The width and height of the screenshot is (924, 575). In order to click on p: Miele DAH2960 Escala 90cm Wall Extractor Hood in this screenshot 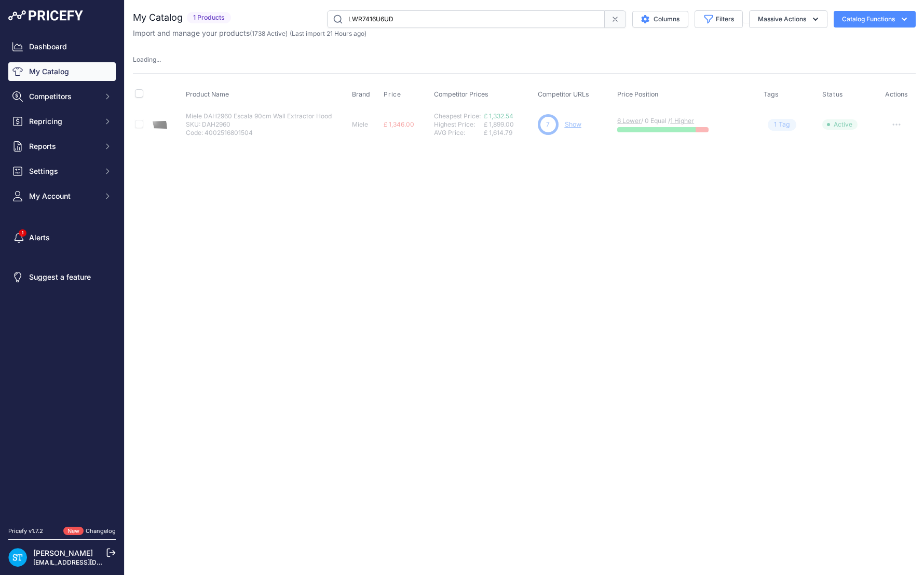, I will do `click(258, 117)`.